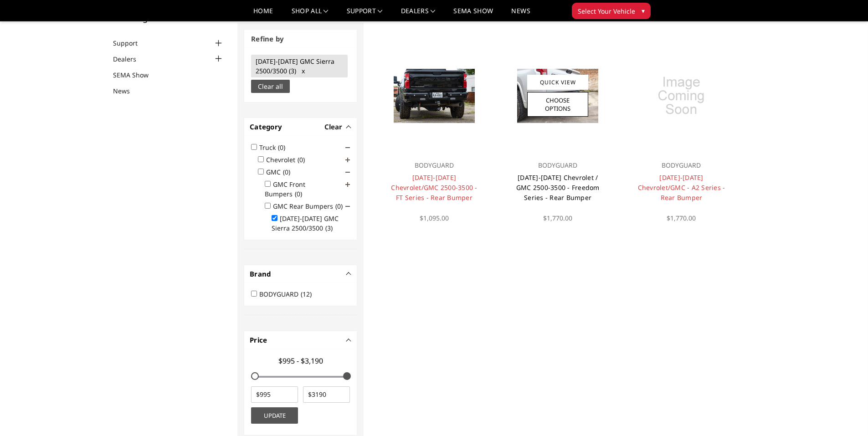 The image size is (868, 436). Describe the element at coordinates (309, 14) in the screenshot. I see `a: shop all` at that location.